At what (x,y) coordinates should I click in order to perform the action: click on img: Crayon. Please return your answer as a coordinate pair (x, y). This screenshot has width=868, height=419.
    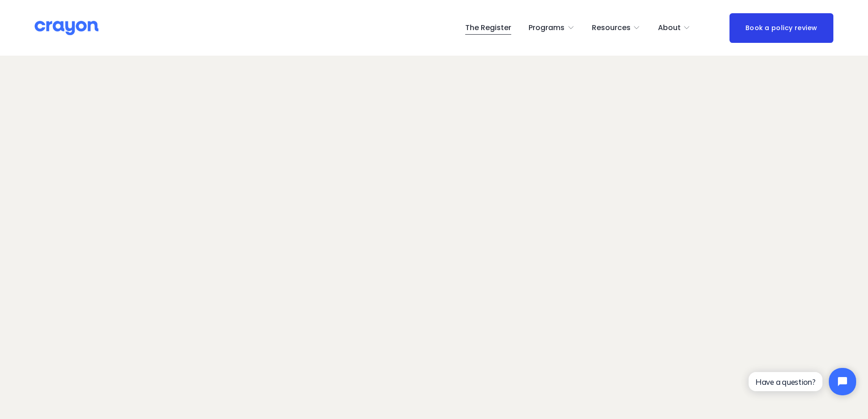
    Looking at the image, I should click on (67, 28).